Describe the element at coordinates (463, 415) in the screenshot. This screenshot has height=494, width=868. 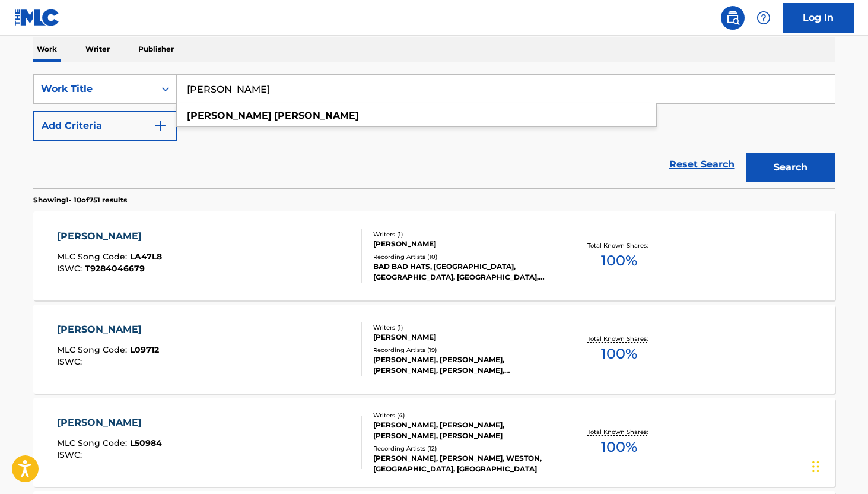
I see `div: Writers ( 4 )` at that location.